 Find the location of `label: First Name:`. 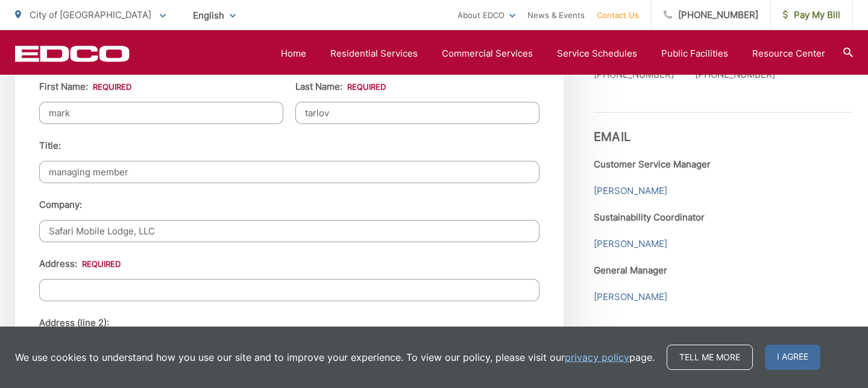

label: First Name: is located at coordinates (85, 87).